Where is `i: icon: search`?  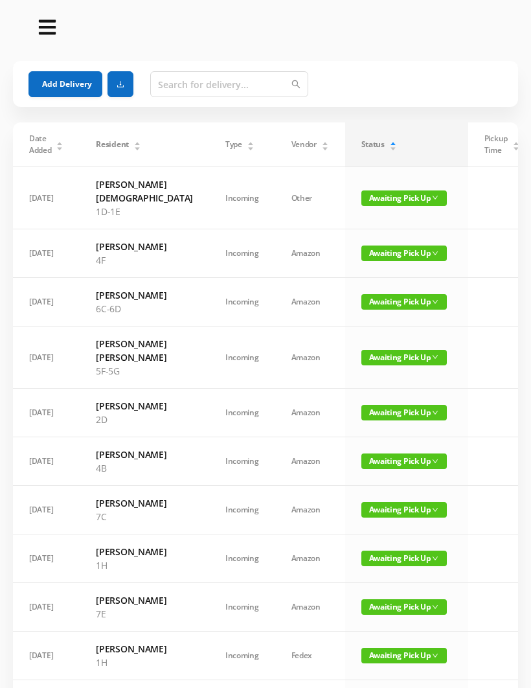
i: icon: search is located at coordinates (296, 84).